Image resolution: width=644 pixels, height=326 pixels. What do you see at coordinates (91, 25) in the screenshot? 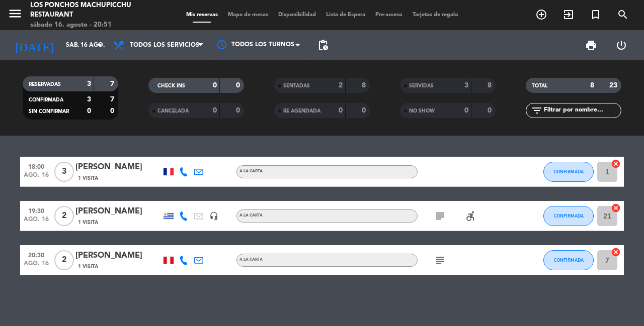
I see `div: sábado 16. agosto - 20:51` at bounding box center [91, 25].